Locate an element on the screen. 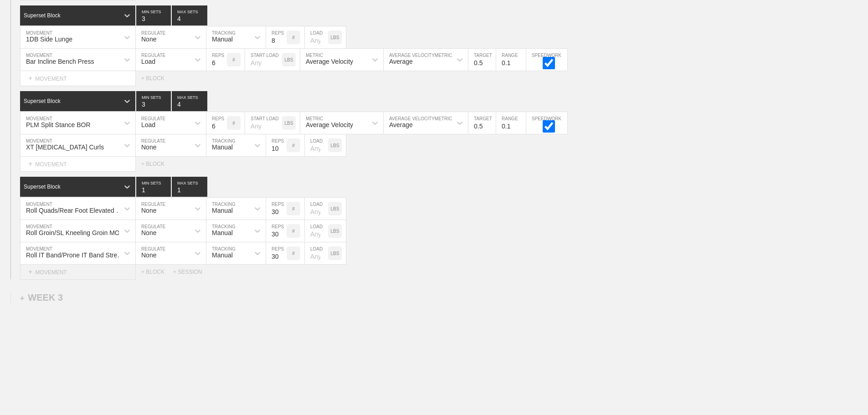  div: PLM Split Stance BOR is located at coordinates (58, 125).